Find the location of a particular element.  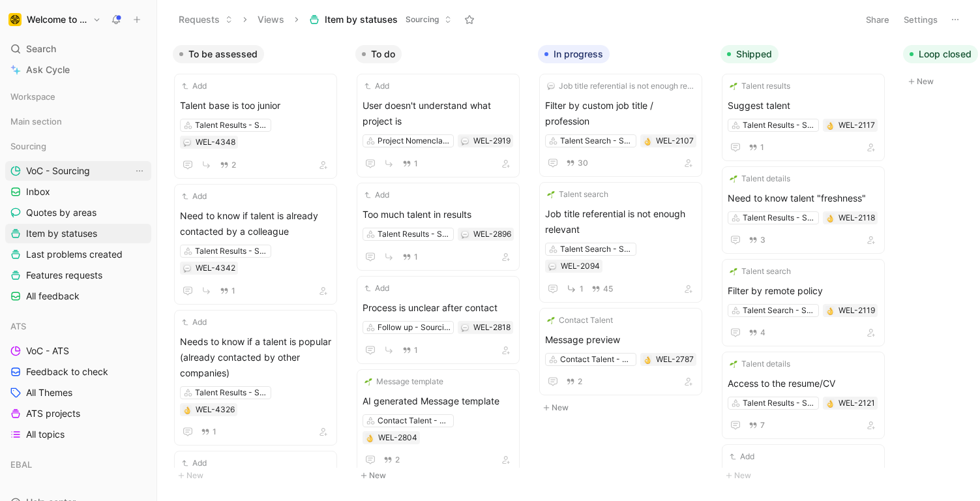

a: AddTalent base is too juniorTalent Results - Sourcing2 is located at coordinates (256, 126).